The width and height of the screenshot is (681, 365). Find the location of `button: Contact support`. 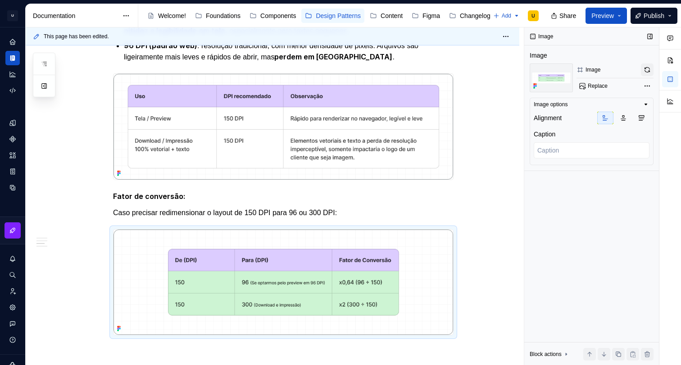

button: Contact support is located at coordinates (13, 324).